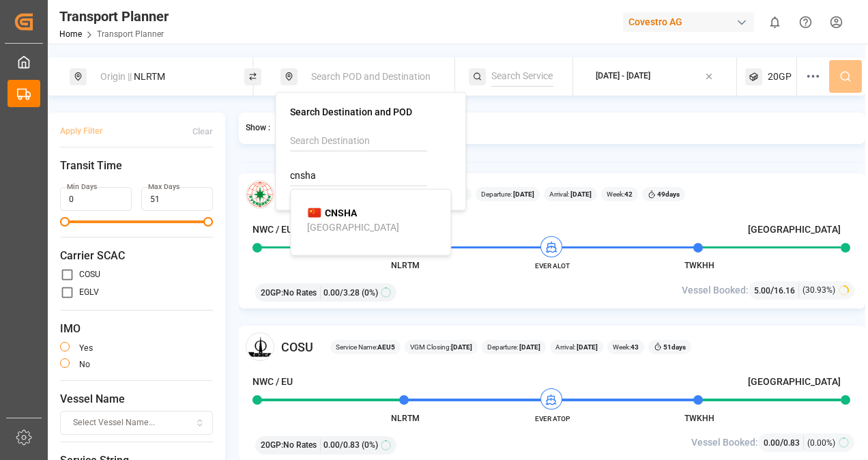 The height and width of the screenshot is (460, 868). I want to click on span: (0.00%), so click(821, 443).